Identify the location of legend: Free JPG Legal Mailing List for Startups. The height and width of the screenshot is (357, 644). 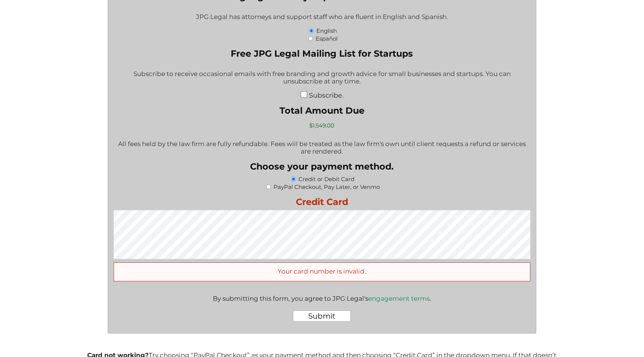
(322, 53).